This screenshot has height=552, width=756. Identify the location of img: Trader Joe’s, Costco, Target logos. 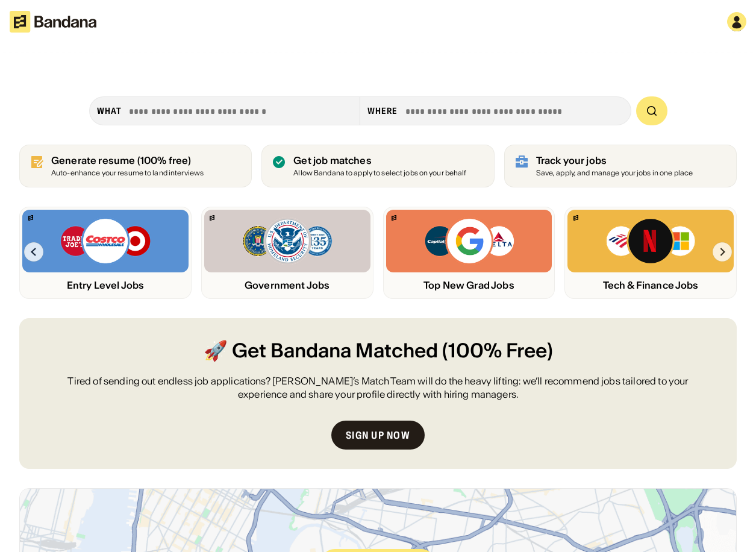
(105, 241).